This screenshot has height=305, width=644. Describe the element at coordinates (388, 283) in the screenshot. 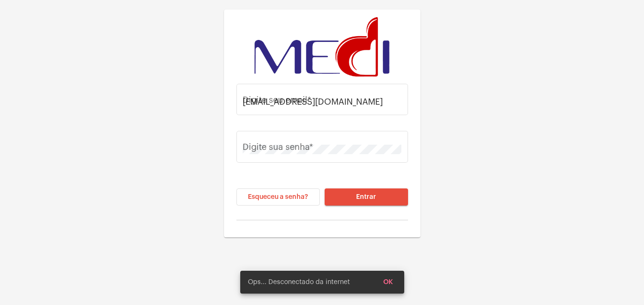

I see `span: OK` at that location.